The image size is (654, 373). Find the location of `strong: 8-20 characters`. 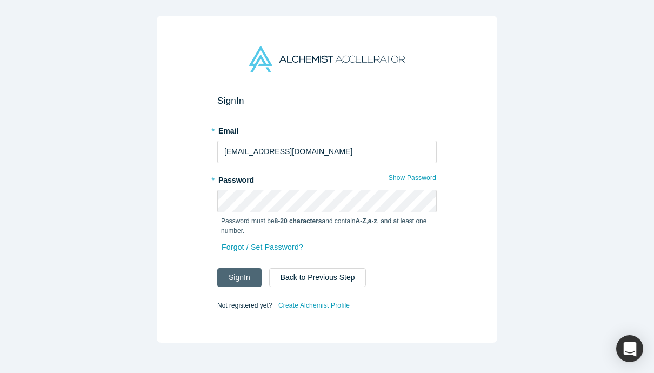

strong: 8-20 characters is located at coordinates (298, 221).